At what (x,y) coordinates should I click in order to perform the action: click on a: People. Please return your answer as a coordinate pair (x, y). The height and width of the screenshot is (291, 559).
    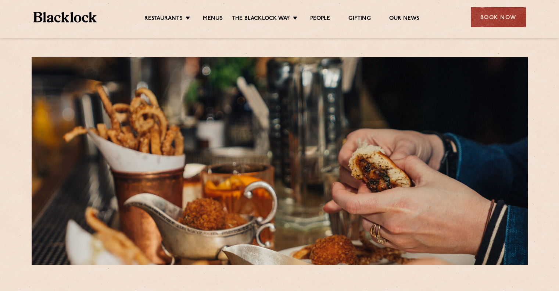
    Looking at the image, I should click on (320, 19).